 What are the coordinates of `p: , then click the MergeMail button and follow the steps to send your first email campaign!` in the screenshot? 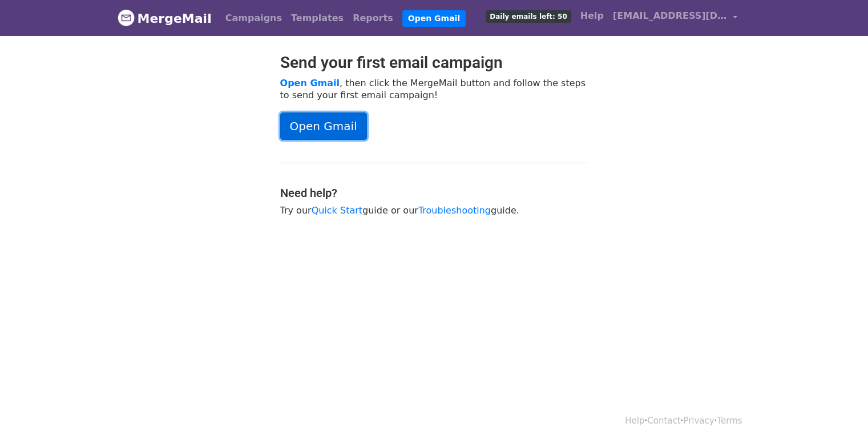 It's located at (434, 89).